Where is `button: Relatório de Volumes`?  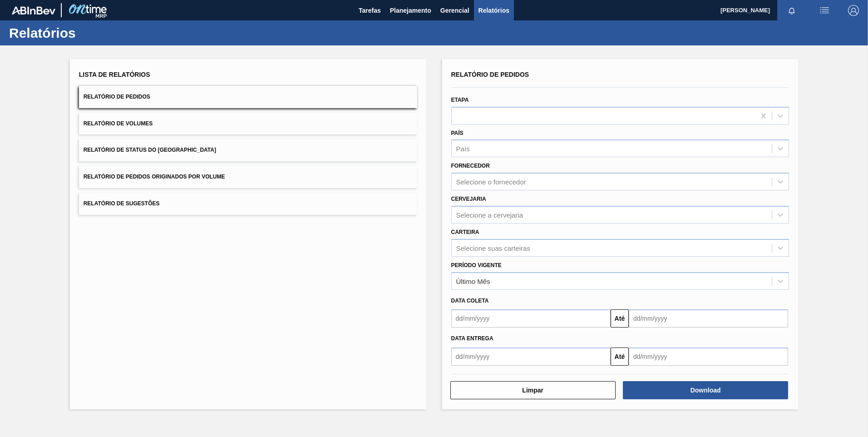 button: Relatório de Volumes is located at coordinates (248, 123).